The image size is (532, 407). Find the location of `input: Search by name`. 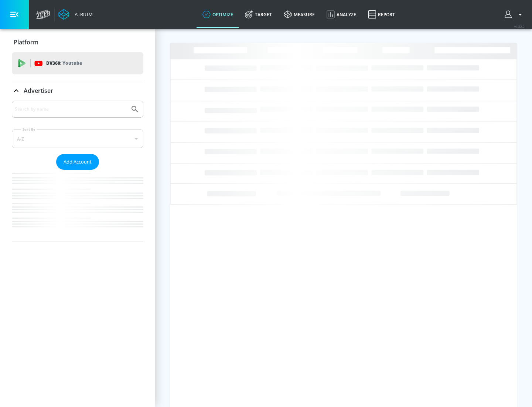

input: Search by name is located at coordinates (71, 109).